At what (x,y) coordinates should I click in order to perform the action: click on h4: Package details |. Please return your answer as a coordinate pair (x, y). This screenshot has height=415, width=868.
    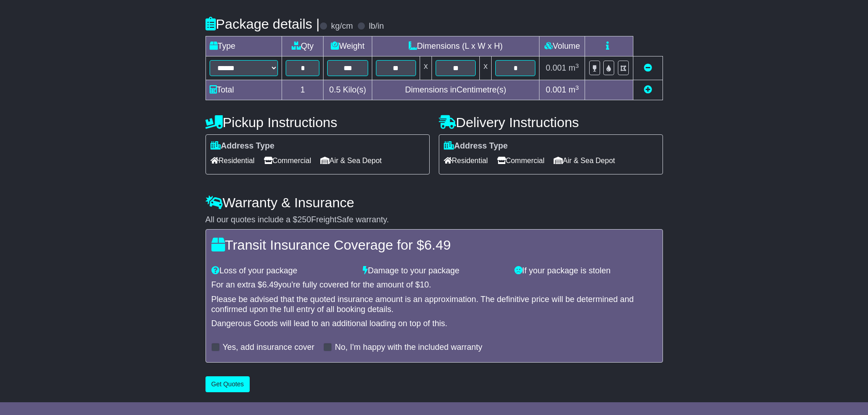
    Looking at the image, I should click on (263, 23).